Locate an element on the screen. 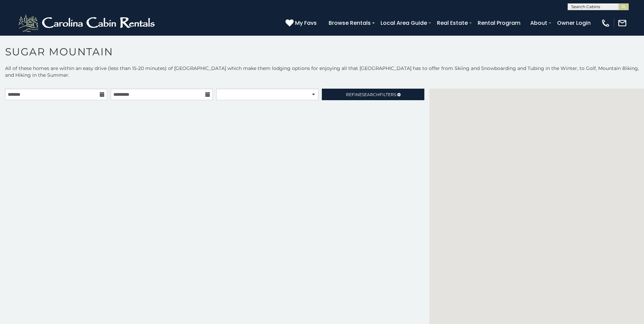 This screenshot has width=644, height=324. a: RefineSearchFilters is located at coordinates (372, 95).